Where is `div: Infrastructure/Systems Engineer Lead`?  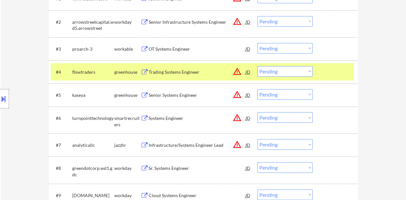
div: Infrastructure/Systems Engineer Lead is located at coordinates (197, 145).